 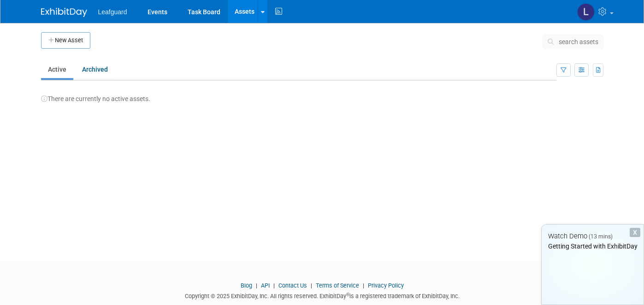 What do you see at coordinates (57, 70) in the screenshot?
I see `a: Active` at bounding box center [57, 70].